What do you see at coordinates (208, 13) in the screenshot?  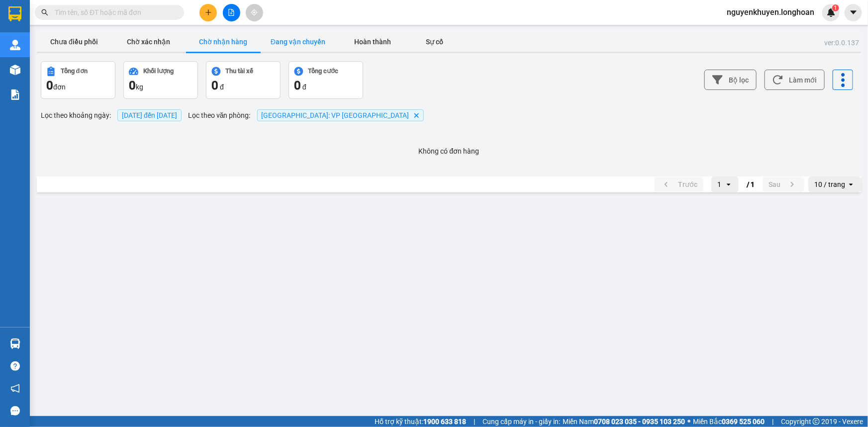 I see `button: plus` at bounding box center [208, 13].